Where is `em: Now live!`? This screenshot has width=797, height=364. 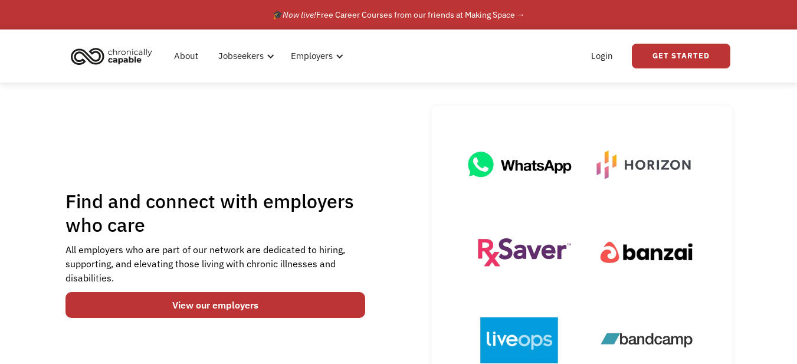
em: Now live! is located at coordinates (299, 15).